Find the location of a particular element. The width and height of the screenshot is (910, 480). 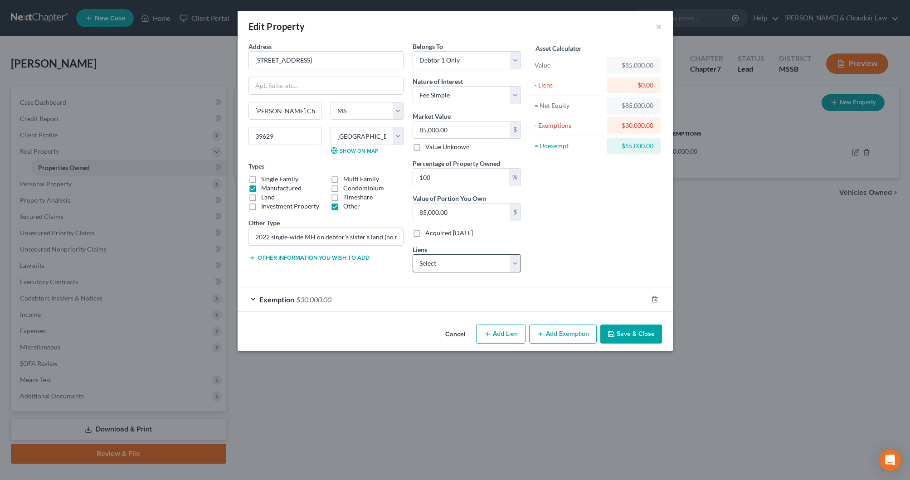

span: $30,000.00 is located at coordinates (314, 299).